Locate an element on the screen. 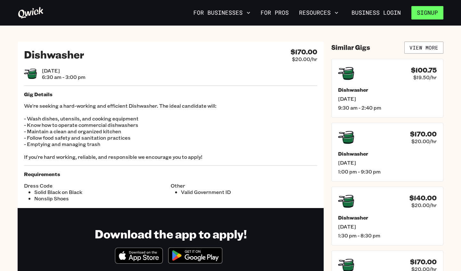  li: Valid Government ID is located at coordinates (249, 192).